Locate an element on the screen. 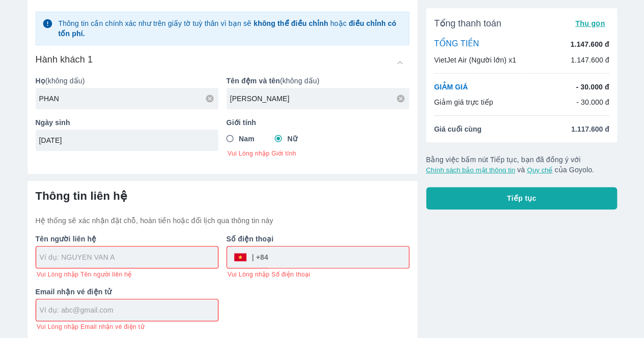  input: Ví dụ: abc@gmail.com is located at coordinates (129, 310).